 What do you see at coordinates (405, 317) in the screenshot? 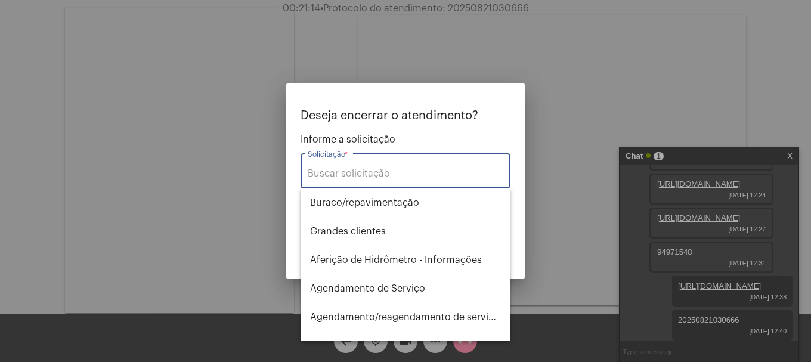
I see `span: Agendamento/reagendamento de serviços - informações` at bounding box center [405, 317].